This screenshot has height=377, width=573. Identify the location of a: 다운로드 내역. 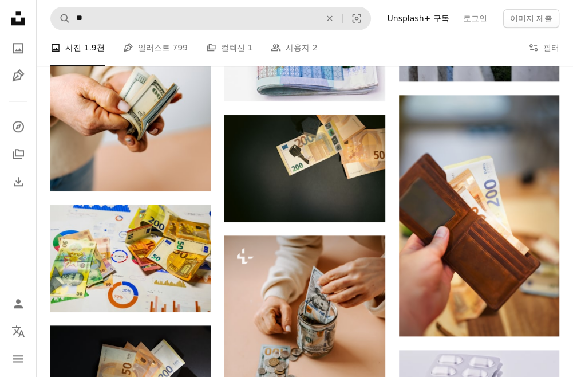
(18, 181).